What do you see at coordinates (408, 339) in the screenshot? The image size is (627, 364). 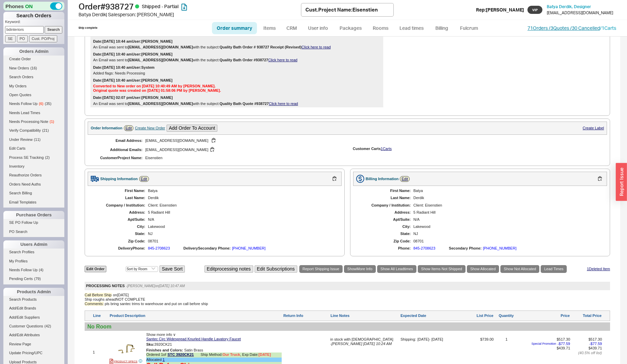 I see `div: Shipping:` at bounding box center [408, 339].